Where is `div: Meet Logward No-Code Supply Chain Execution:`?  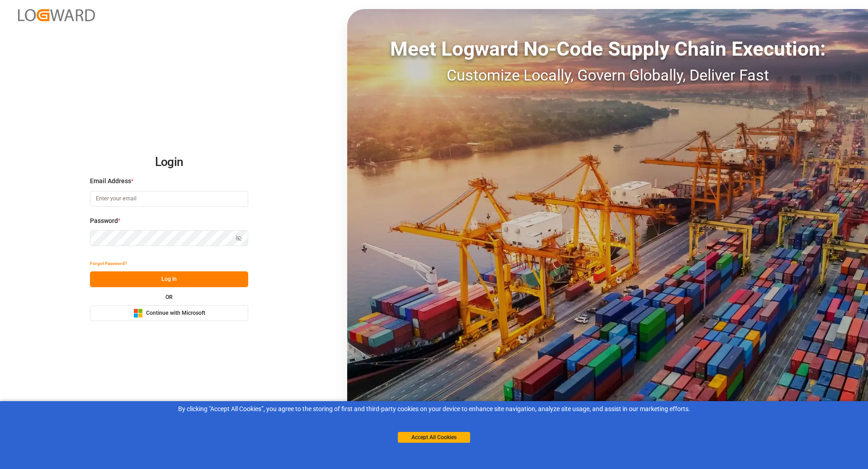 div: Meet Logward No-Code Supply Chain Execution: is located at coordinates (608, 49).